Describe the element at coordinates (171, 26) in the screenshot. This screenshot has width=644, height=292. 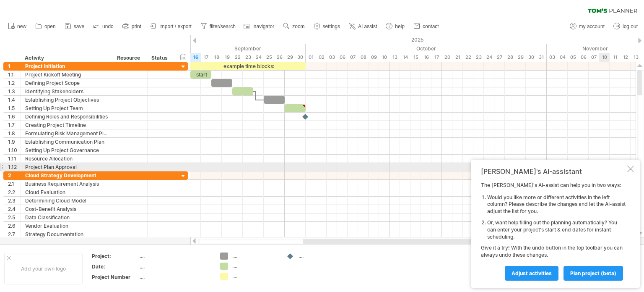
I see `a: import / export` at that location.